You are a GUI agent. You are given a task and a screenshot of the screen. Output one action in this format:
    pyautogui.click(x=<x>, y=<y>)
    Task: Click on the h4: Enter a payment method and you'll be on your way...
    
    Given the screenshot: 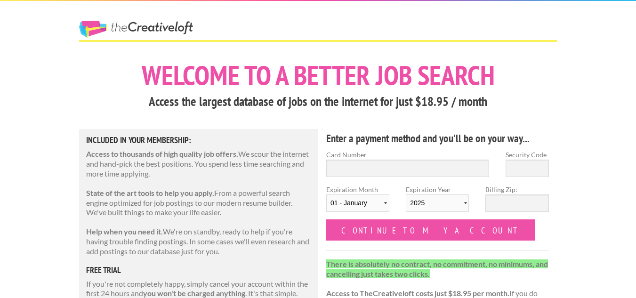 What is the action you would take?
    pyautogui.click(x=438, y=138)
    